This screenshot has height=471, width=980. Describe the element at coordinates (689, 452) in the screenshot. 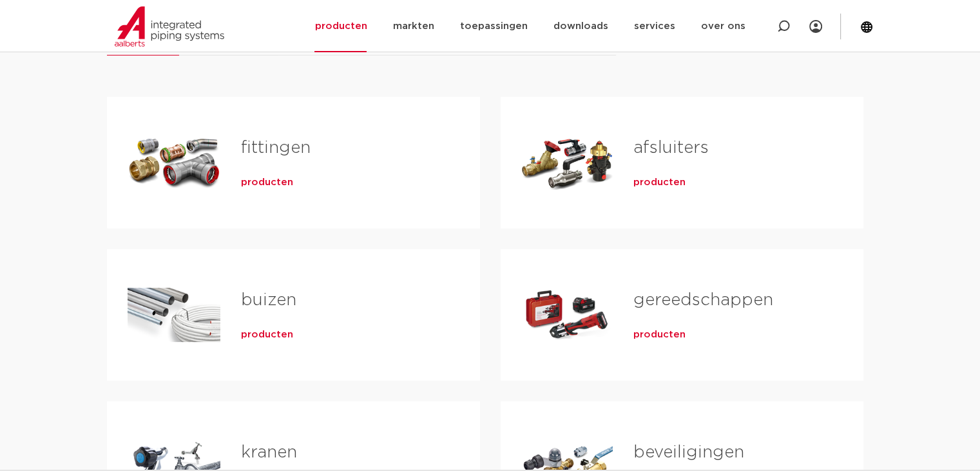

I see `a: beveiligingen` at that location.